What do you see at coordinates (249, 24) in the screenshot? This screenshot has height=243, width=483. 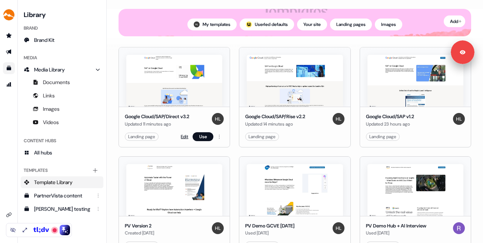 I see `img: userled logo` at bounding box center [249, 24].